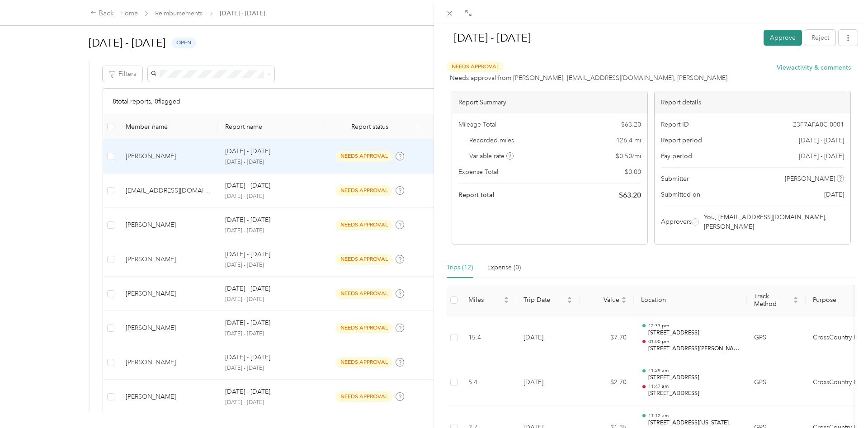  I want to click on span: Submitted on, so click(680, 195).